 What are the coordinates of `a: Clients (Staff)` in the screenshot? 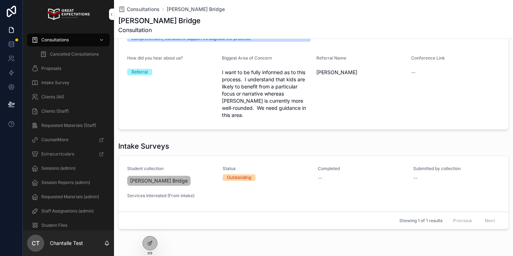 It's located at (68, 111).